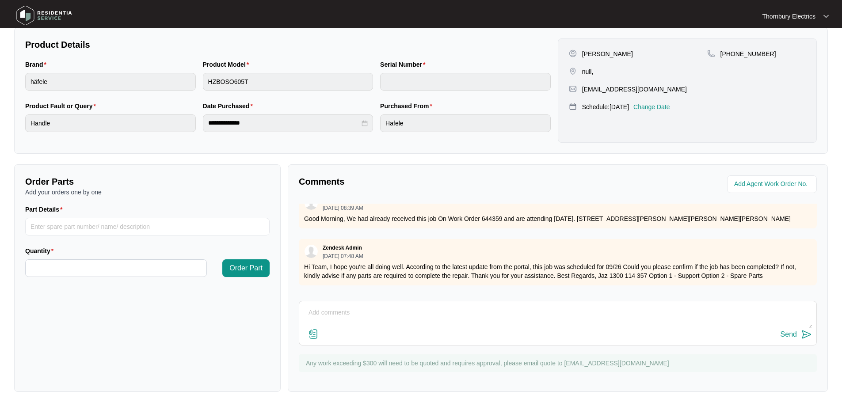  What do you see at coordinates (788, 334) in the screenshot?
I see `div: Send` at bounding box center [788, 334].